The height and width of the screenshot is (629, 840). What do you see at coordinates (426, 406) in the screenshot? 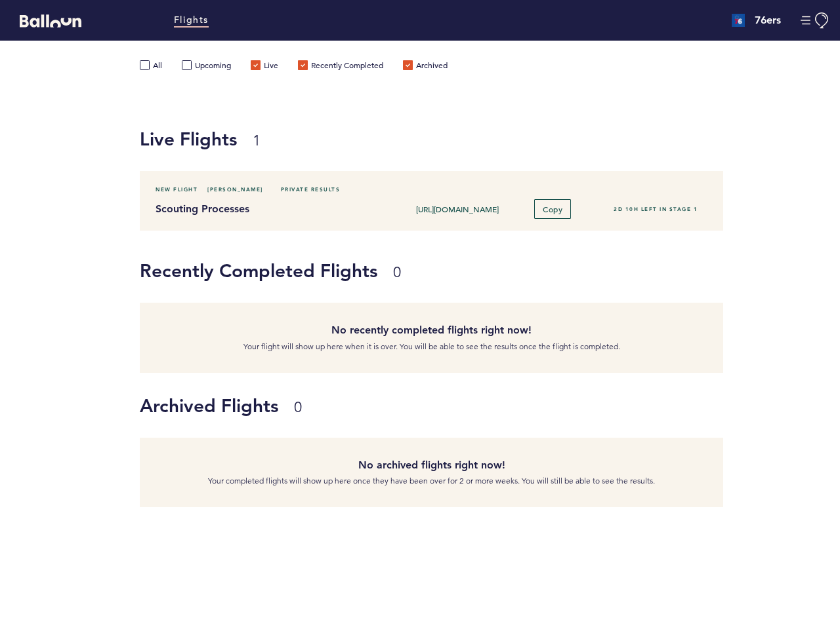
I see `h1: Archived Flights` at bounding box center [426, 406].